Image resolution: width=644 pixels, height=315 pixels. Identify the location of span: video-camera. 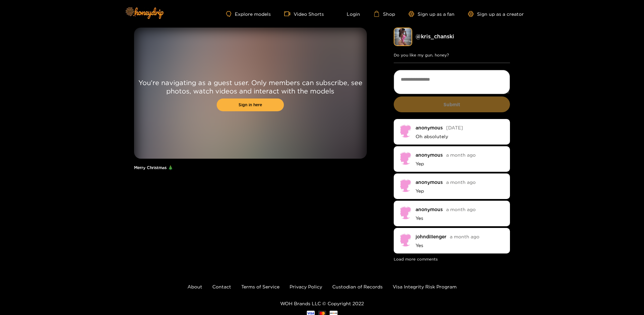
(289, 14).